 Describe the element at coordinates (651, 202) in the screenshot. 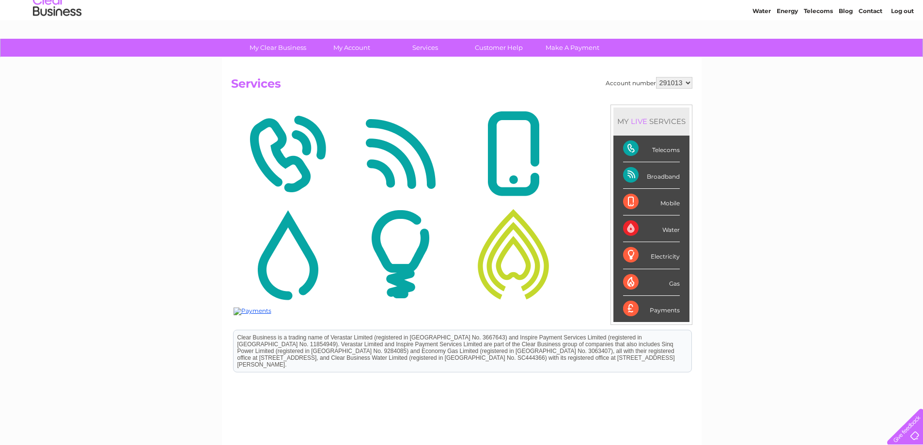

I see `div: Mobile` at that location.